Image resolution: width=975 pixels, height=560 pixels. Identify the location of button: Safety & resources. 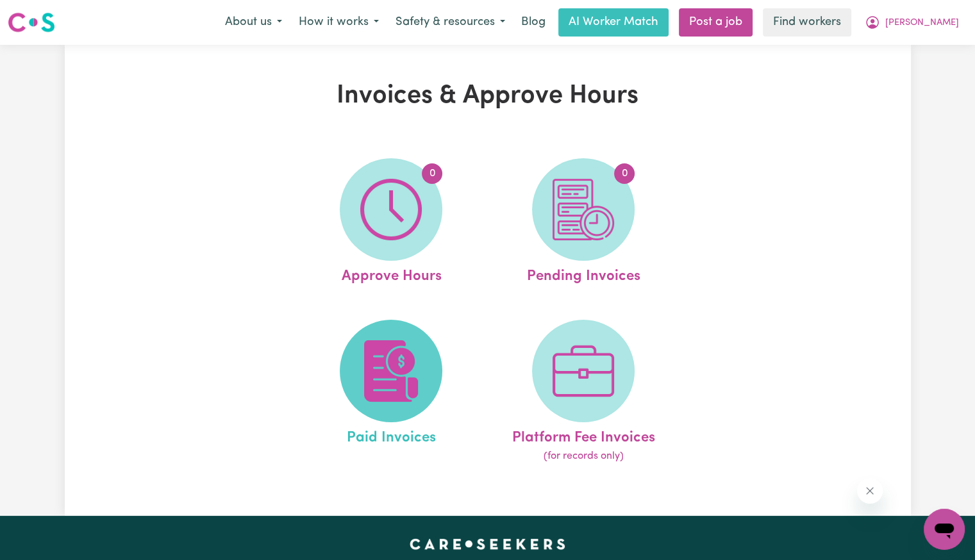
(450, 23).